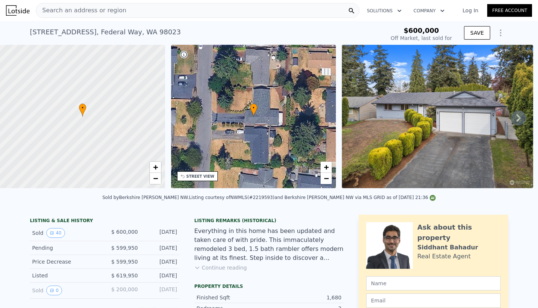  What do you see at coordinates (65, 262) in the screenshot?
I see `div: Price Decrease` at bounding box center [65, 262].